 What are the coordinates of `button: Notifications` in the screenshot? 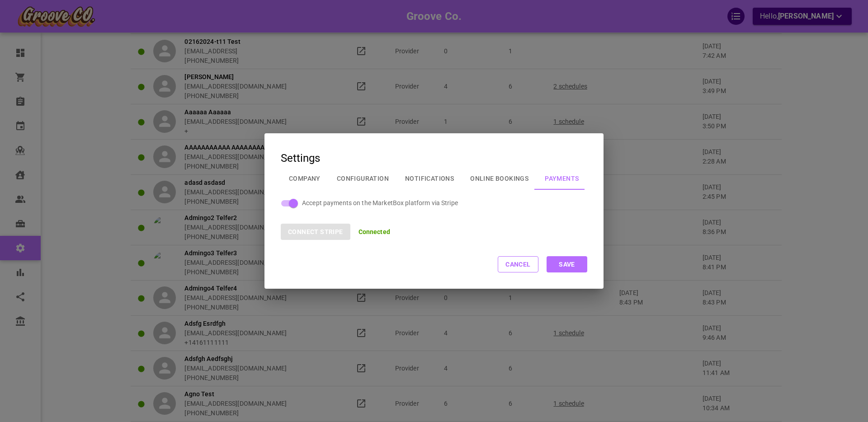 It's located at (429, 178).